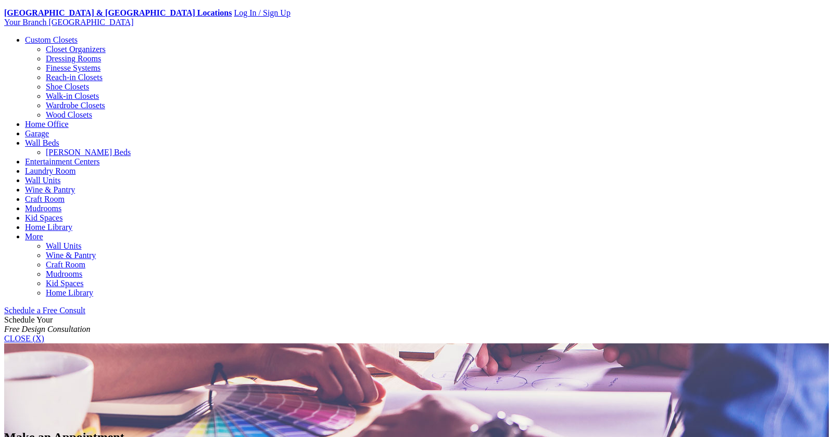 The height and width of the screenshot is (437, 833). What do you see at coordinates (51, 40) in the screenshot?
I see `a: Custom Closets` at bounding box center [51, 40].